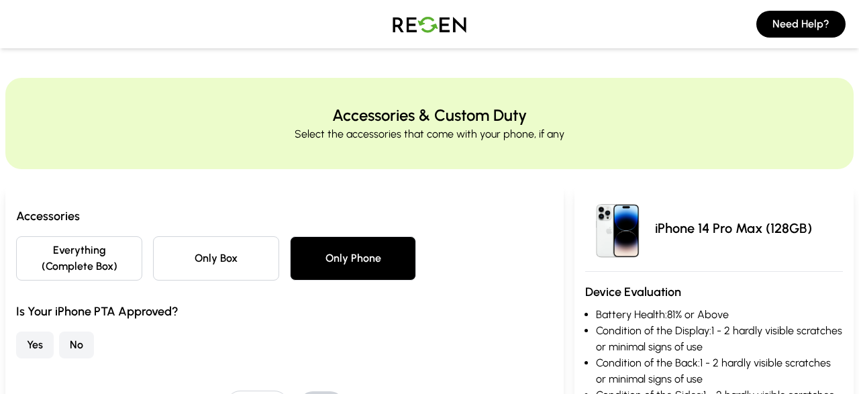  What do you see at coordinates (79, 258) in the screenshot?
I see `button: Everything (Complete Box)` at bounding box center [79, 258].